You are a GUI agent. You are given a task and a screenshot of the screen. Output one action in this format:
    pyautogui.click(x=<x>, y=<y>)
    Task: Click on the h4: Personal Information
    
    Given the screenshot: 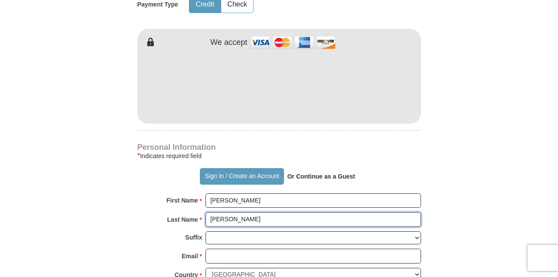 What is the action you would take?
    pyautogui.click(x=279, y=147)
    